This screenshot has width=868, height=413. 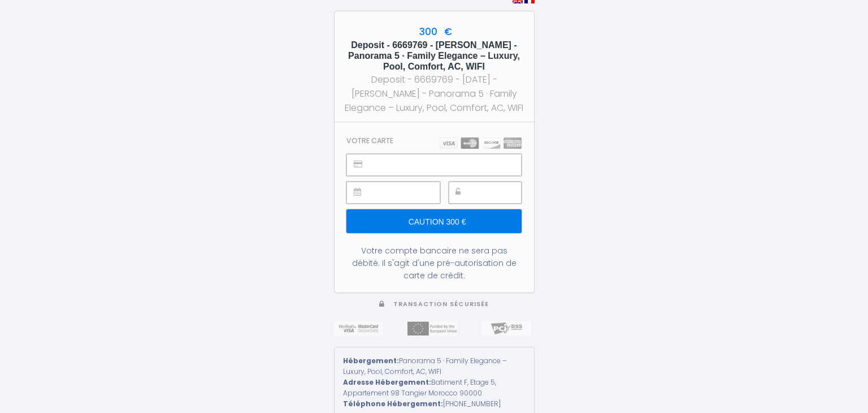 I want to click on div: Panorama 5 · Family Elegance – Luxury, Pool, Comfort, AC, WIFI, so click(x=434, y=366).